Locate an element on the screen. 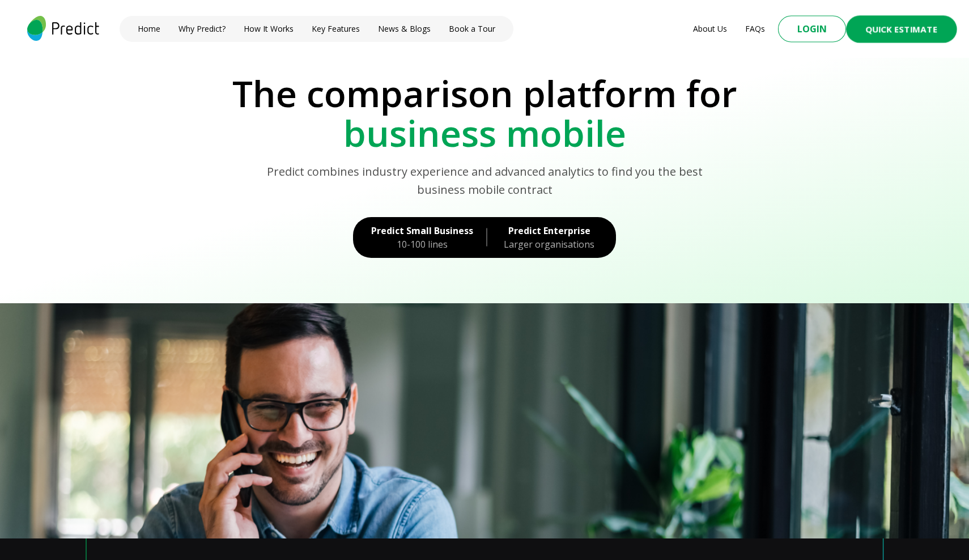  a: Why Predict? is located at coordinates (202, 29).